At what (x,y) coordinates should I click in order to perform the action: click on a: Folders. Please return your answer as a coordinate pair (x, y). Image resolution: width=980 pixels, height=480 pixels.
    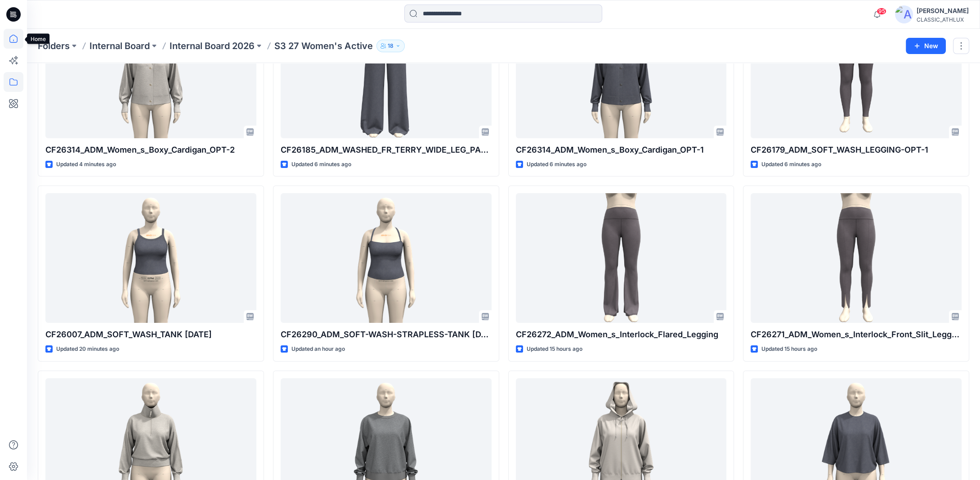
    Looking at the image, I should click on (53, 46).